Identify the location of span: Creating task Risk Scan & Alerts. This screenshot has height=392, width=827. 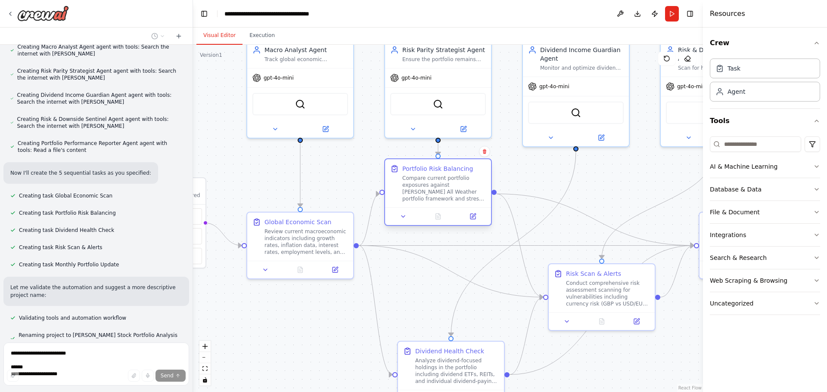
(61, 248).